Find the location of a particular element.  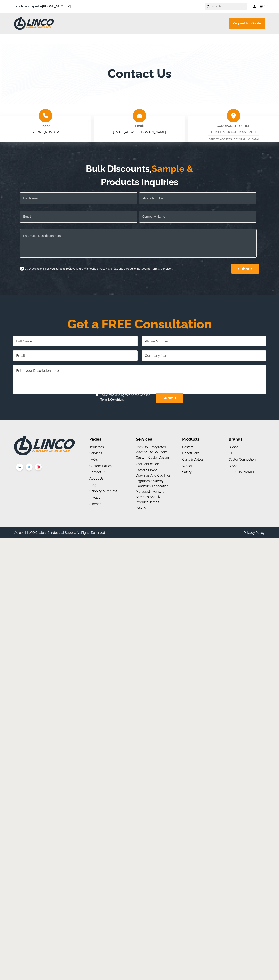

a: Contact Us is located at coordinates (98, 472).